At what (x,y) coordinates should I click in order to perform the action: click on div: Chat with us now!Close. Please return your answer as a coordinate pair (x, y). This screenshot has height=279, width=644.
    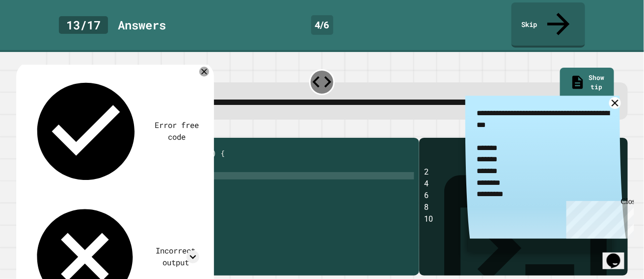
    Looking at the image, I should click on (35, 32).